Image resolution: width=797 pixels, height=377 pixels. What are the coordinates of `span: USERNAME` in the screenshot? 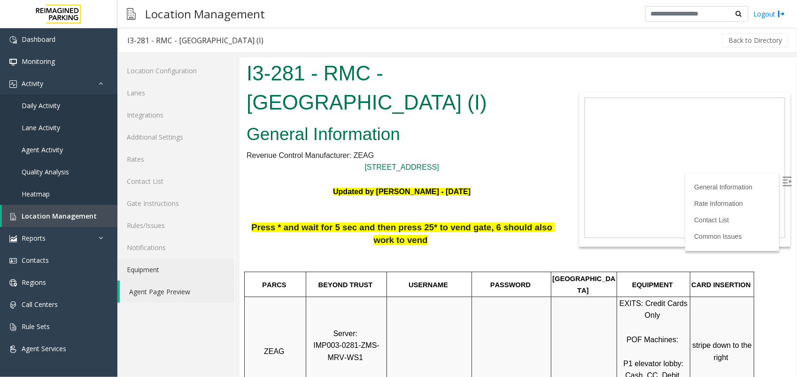 It's located at (189, 227).